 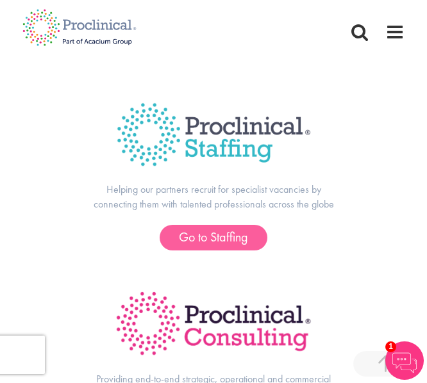 What do you see at coordinates (213, 197) in the screenshot?
I see `p: Helping our partners recruit for specialist vacancies by connecting them with talented profession...` at bounding box center [213, 197].